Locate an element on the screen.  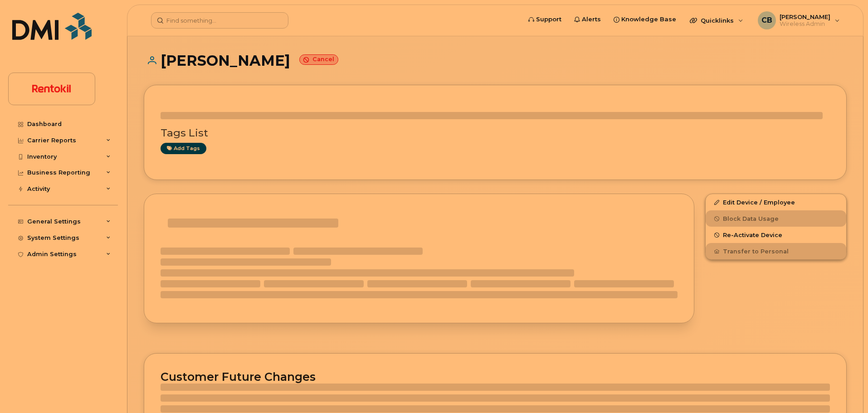
small: Cancel is located at coordinates (319, 59).